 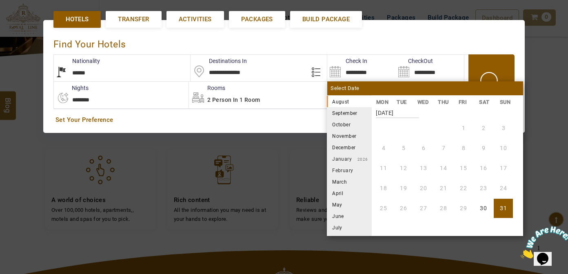 I want to click on span: Transfer, so click(x=134, y=19).